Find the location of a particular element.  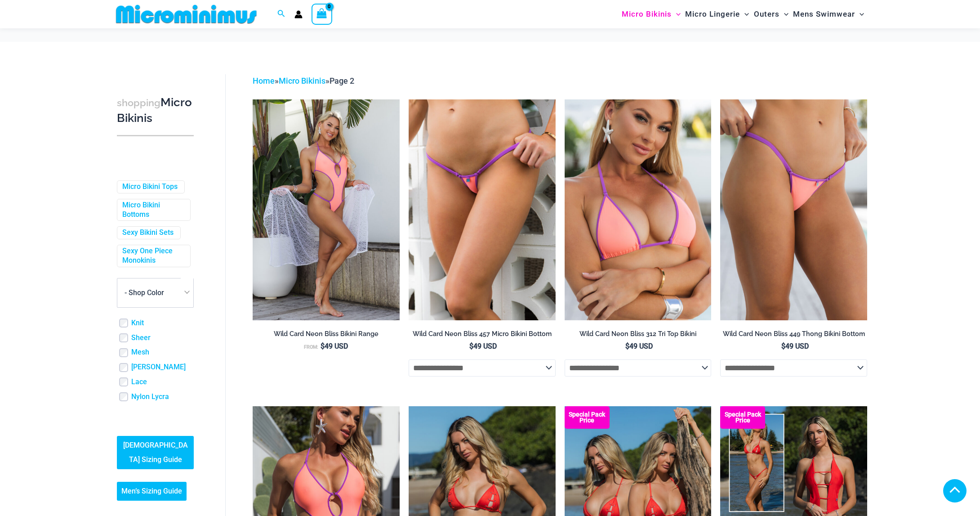

img: Wild Card Neon Bliss 312 Top 03 is located at coordinates (638, 210).